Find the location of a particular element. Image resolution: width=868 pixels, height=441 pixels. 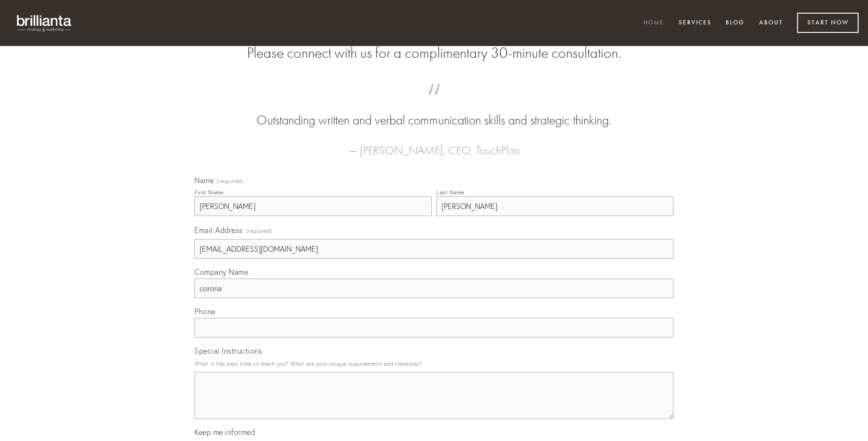

span: Company Name is located at coordinates (221, 272).